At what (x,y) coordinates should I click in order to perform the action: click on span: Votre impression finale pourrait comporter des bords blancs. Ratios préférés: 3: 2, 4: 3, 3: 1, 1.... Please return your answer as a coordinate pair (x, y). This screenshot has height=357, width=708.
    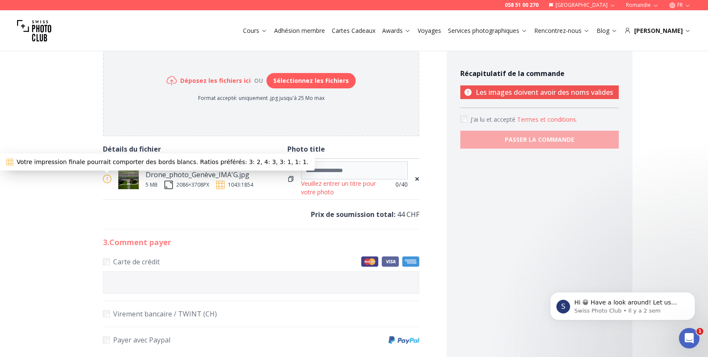
    Looking at the image, I should click on (162, 162).